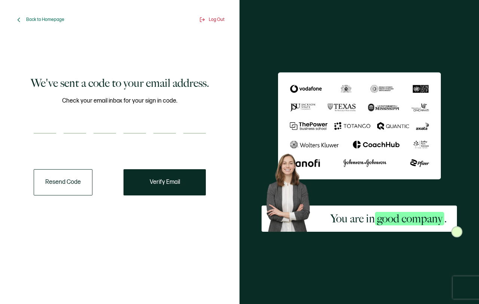 Image resolution: width=479 pixels, height=304 pixels. Describe the element at coordinates (45, 19) in the screenshot. I see `span: Back to Homepage` at that location.